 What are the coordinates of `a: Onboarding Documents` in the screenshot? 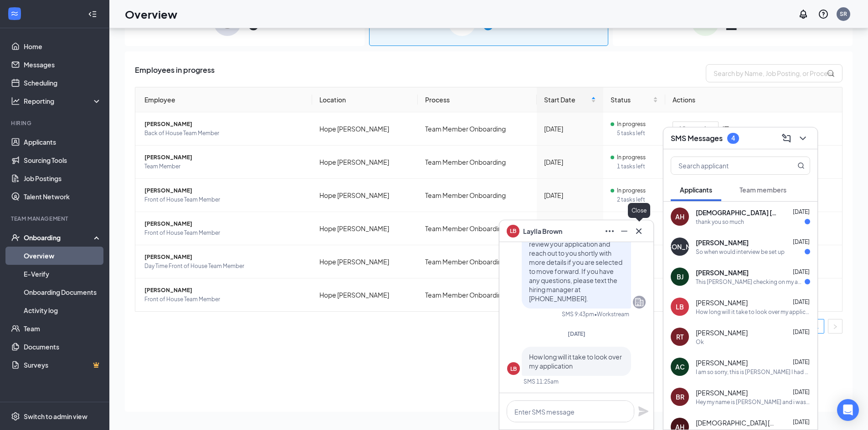 It's located at (63, 292).